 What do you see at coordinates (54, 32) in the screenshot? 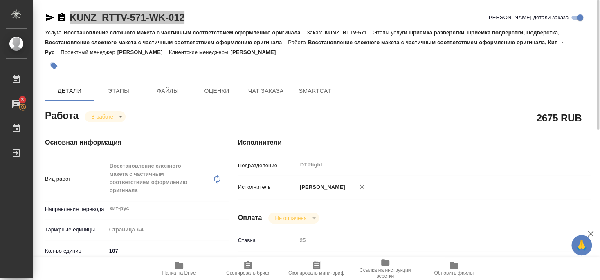
I see `p: Услуга` at bounding box center [54, 32].